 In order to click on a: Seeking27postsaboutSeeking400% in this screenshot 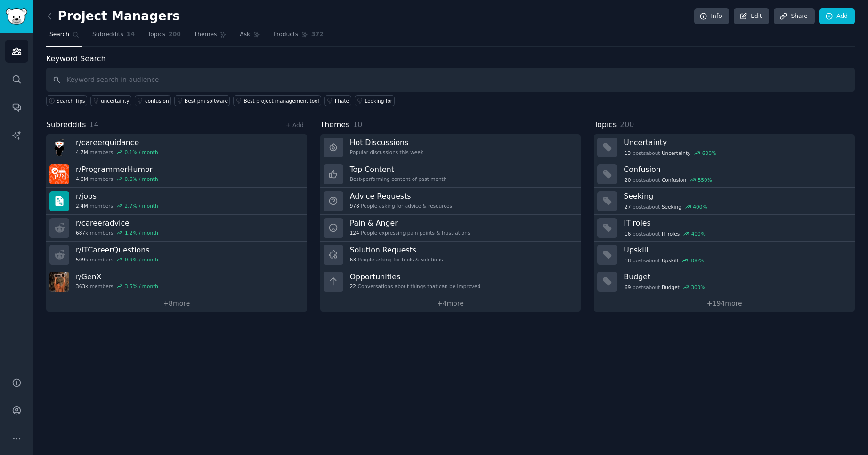, I will do `click(724, 201)`.